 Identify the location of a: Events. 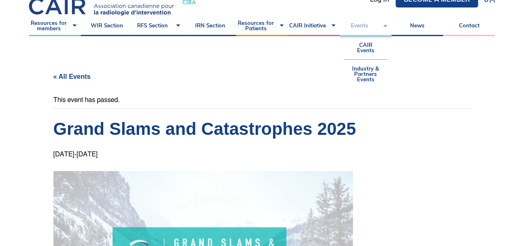
(366, 26).